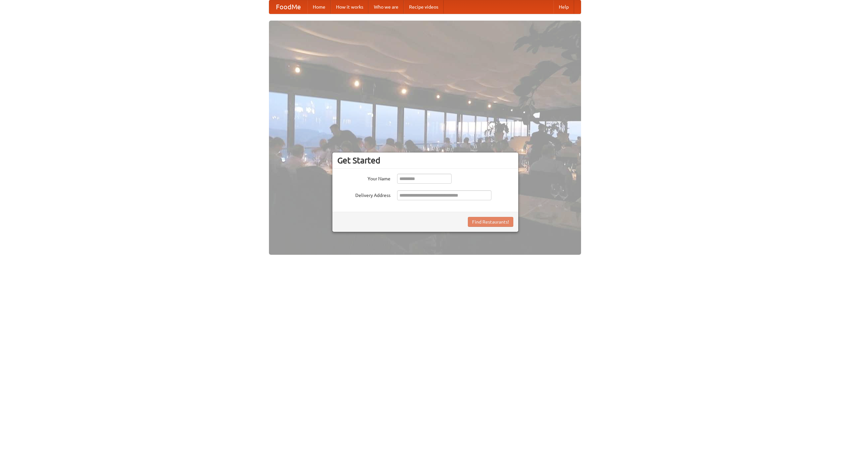 The image size is (850, 470). What do you see at coordinates (424, 7) in the screenshot?
I see `a: Recipe videos` at bounding box center [424, 7].